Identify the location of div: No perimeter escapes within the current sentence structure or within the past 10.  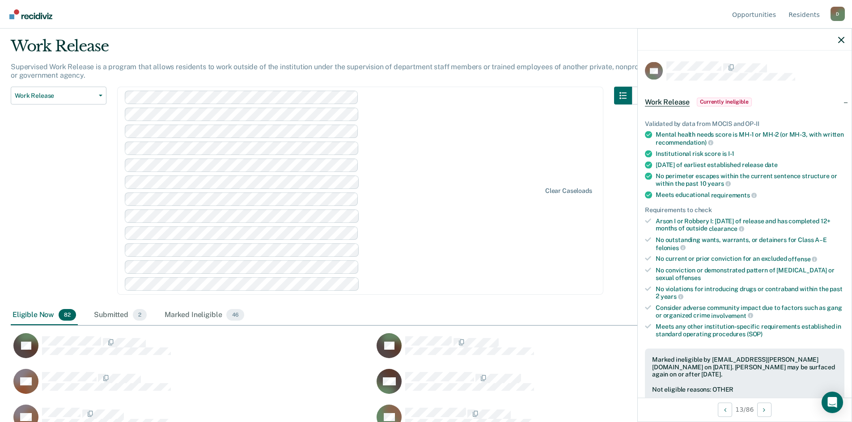
(750, 180).